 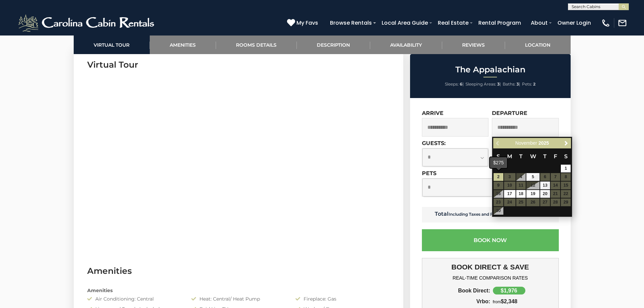 I want to click on span: Sleeps:, so click(x=451, y=83).